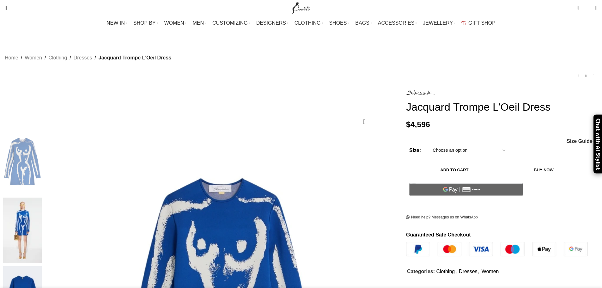  Describe the element at coordinates (482, 23) in the screenshot. I see `span: GIFT SHOP` at that location.